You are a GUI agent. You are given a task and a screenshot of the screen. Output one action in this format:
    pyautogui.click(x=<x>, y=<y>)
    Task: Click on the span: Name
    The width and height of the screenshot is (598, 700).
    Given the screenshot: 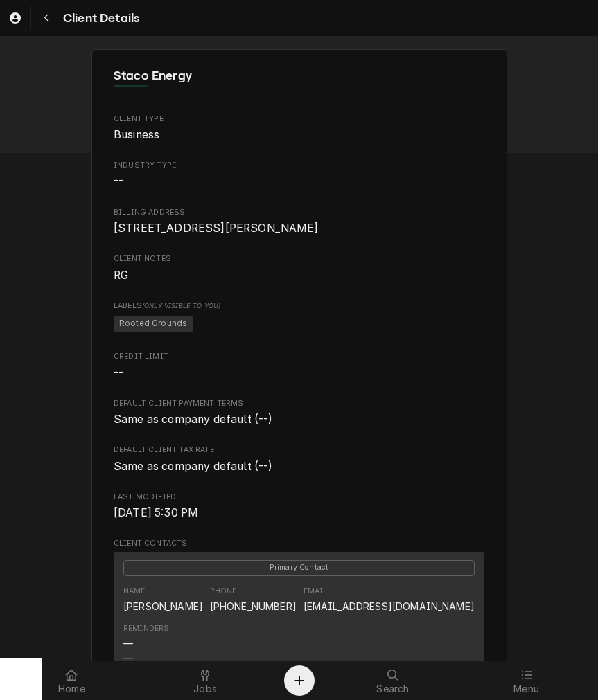 What is the action you would take?
    pyautogui.click(x=298, y=75)
    